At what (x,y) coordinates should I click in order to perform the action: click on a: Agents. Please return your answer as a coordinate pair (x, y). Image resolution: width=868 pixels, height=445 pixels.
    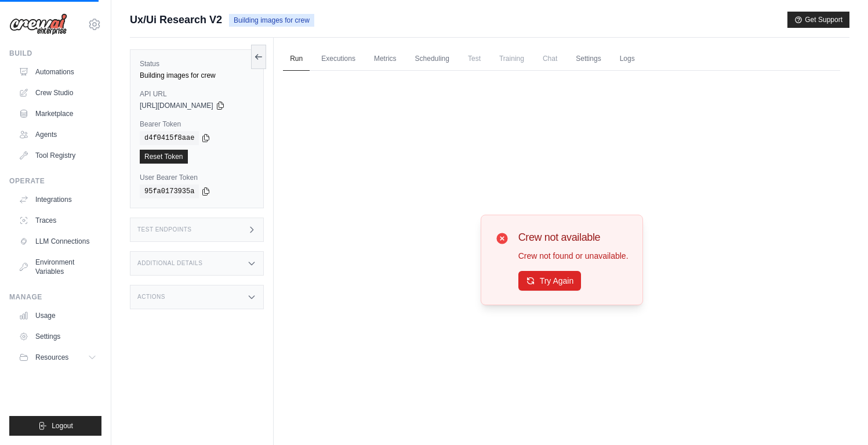
    Looking at the image, I should click on (57, 135).